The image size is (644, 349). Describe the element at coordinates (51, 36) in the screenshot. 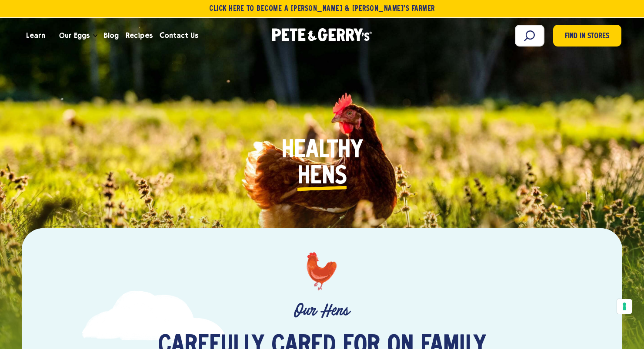

I see `button: Open the dropdown menu for Learn` at that location.